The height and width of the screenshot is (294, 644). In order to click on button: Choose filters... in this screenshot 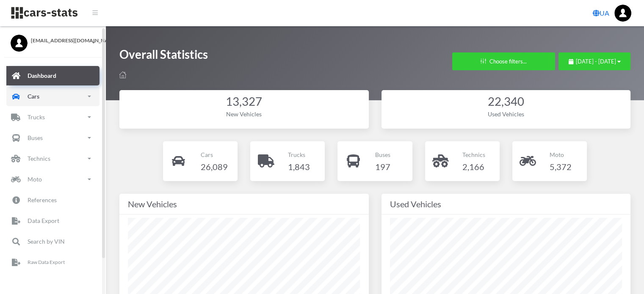, I will do `click(504, 61)`.